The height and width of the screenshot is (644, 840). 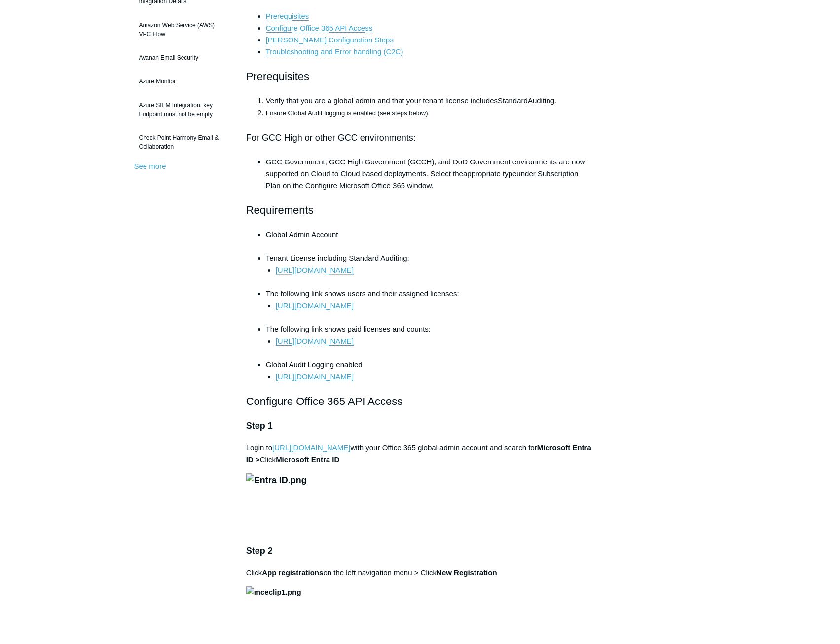 I want to click on span: Standard, so click(x=513, y=100).